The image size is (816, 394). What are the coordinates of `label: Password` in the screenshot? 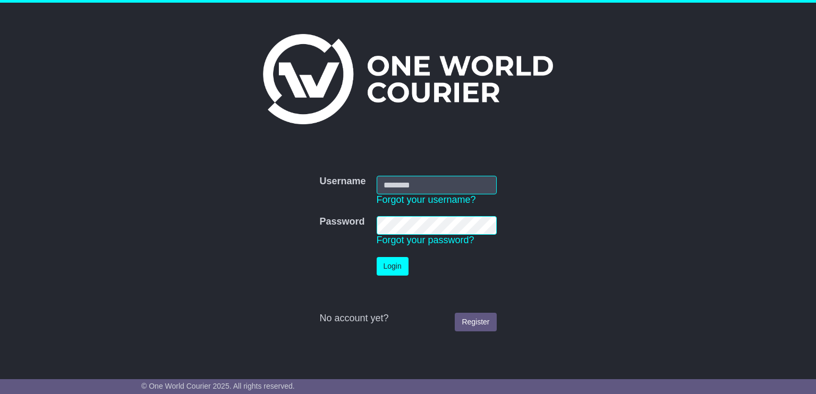 It's located at (342, 222).